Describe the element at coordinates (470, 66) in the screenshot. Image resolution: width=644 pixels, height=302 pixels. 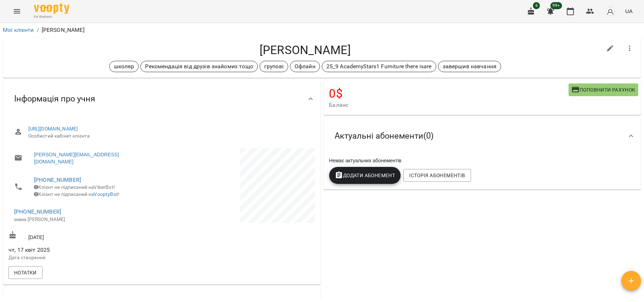
I see `p: завершив навчання` at that location.